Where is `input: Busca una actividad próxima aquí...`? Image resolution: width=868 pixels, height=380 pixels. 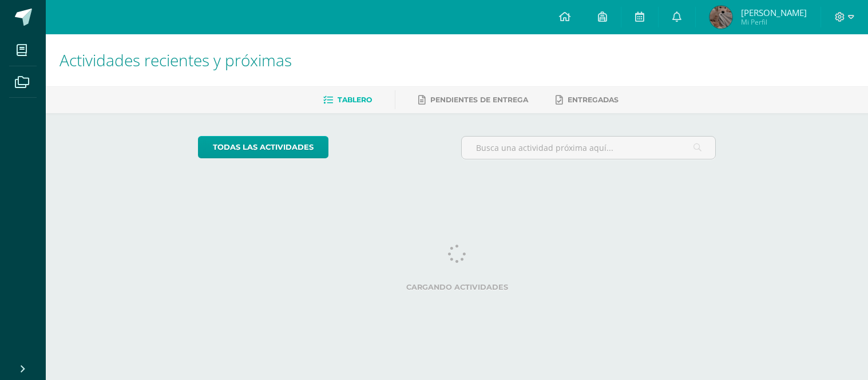 input: Busca una actividad próxima aquí... is located at coordinates (588, 147).